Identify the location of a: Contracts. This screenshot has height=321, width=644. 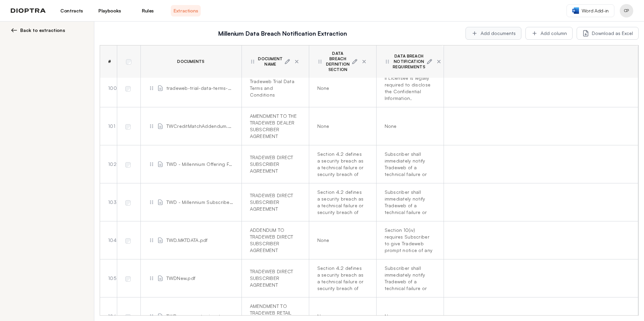
(71, 11).